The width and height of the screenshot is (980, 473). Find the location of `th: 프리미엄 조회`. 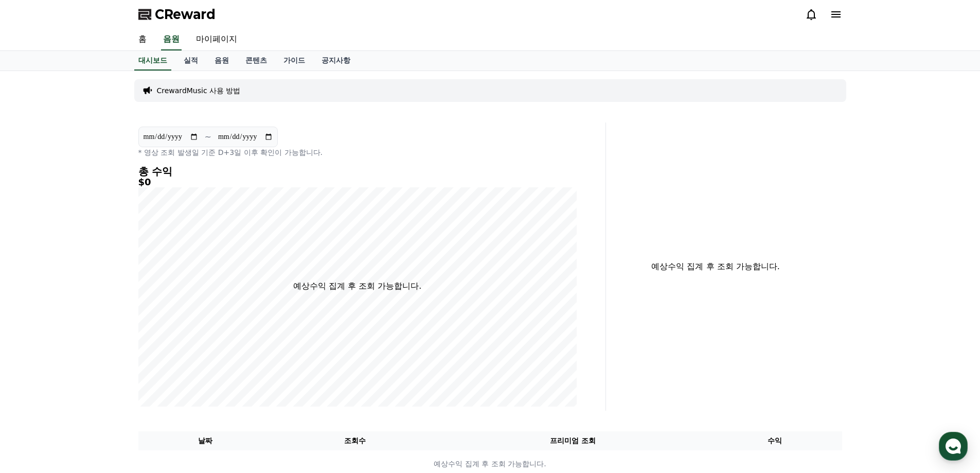

th: 프리미엄 조회 is located at coordinates (573, 440).